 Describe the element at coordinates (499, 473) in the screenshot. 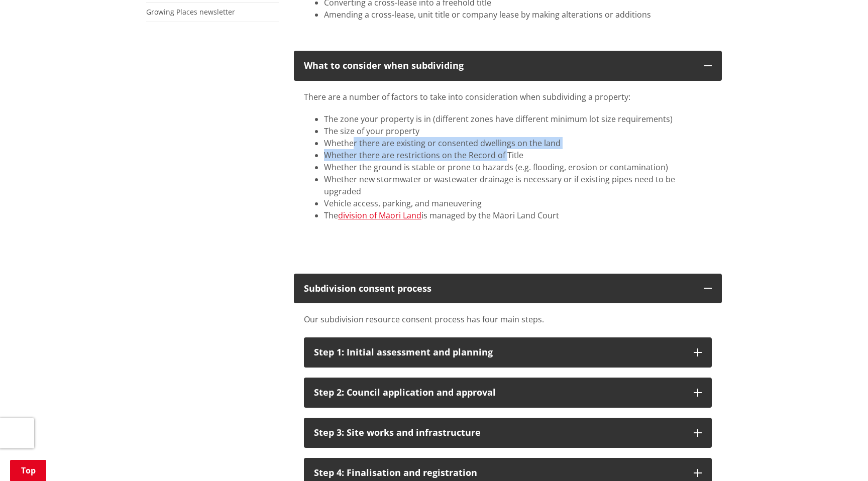

I see `div: Step 4: Finalisation and registration` at that location.